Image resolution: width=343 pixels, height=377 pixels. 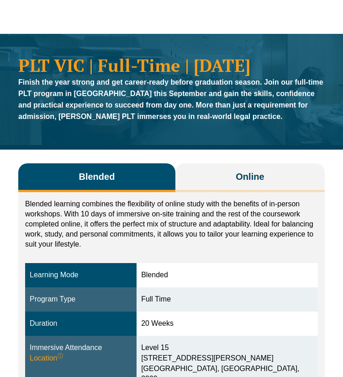 What do you see at coordinates (227, 299) in the screenshot?
I see `div: Full Time` at bounding box center [227, 299].